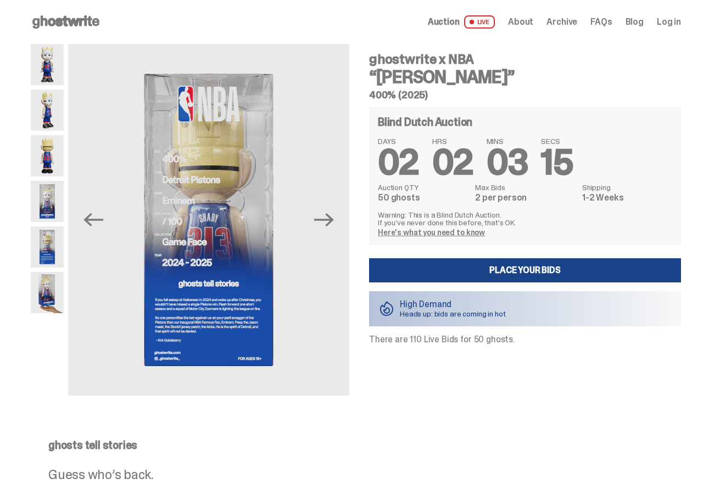 This screenshot has height=489, width=720. I want to click on dt: Auction QTY, so click(423, 187).